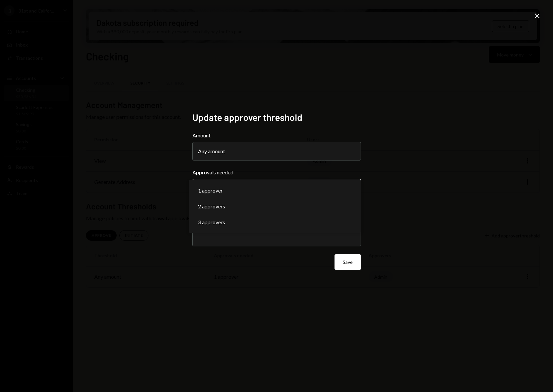  Describe the element at coordinates (276, 151) in the screenshot. I see `button: Amount` at that location.